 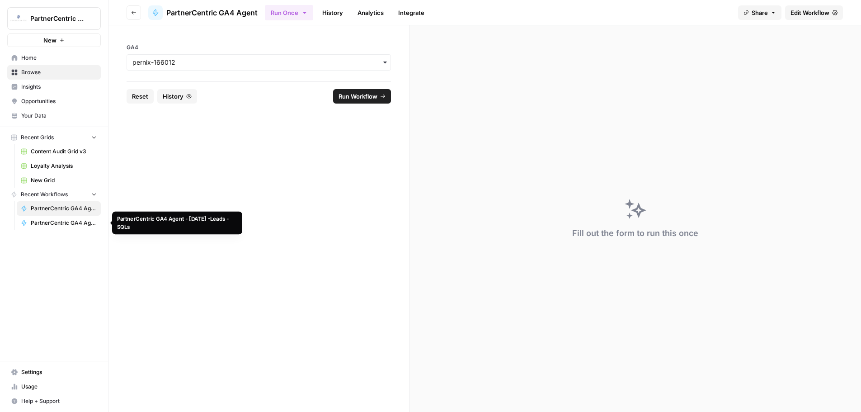 What do you see at coordinates (411, 13) in the screenshot?
I see `a: Integrate` at bounding box center [411, 13].